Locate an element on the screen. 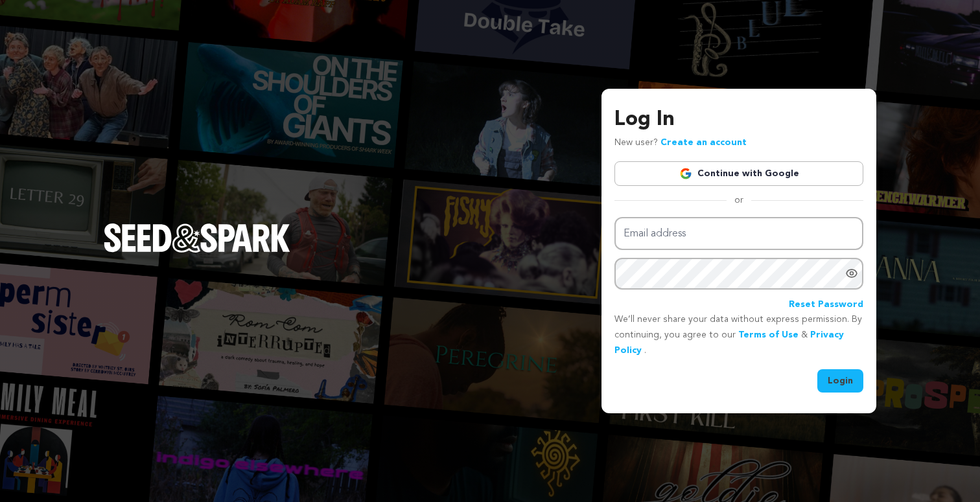  h3: Log In is located at coordinates (739, 119).